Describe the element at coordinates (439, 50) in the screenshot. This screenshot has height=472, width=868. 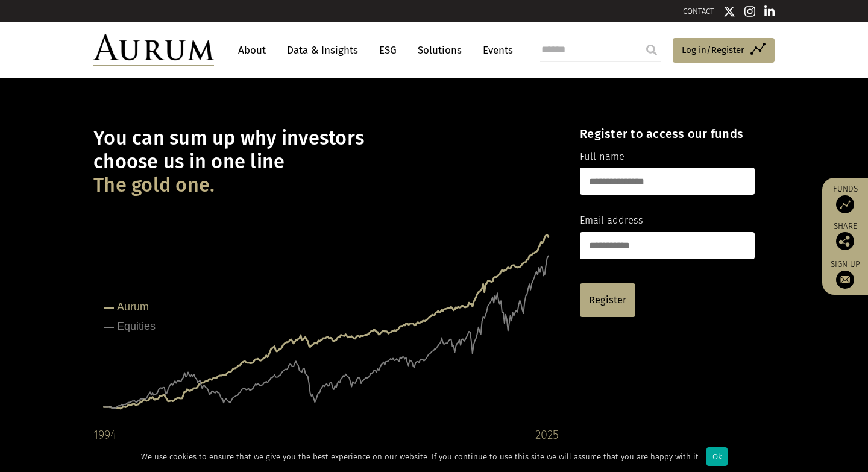
I see `a: Solutions` at that location.